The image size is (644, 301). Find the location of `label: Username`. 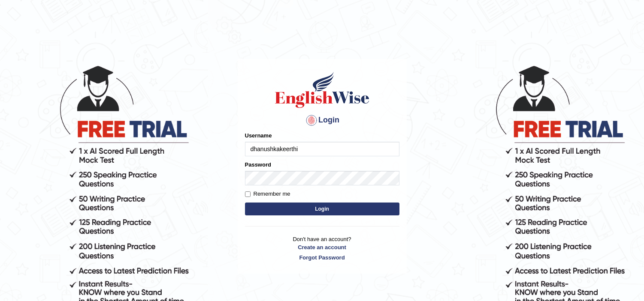

label: Username is located at coordinates (258, 135).